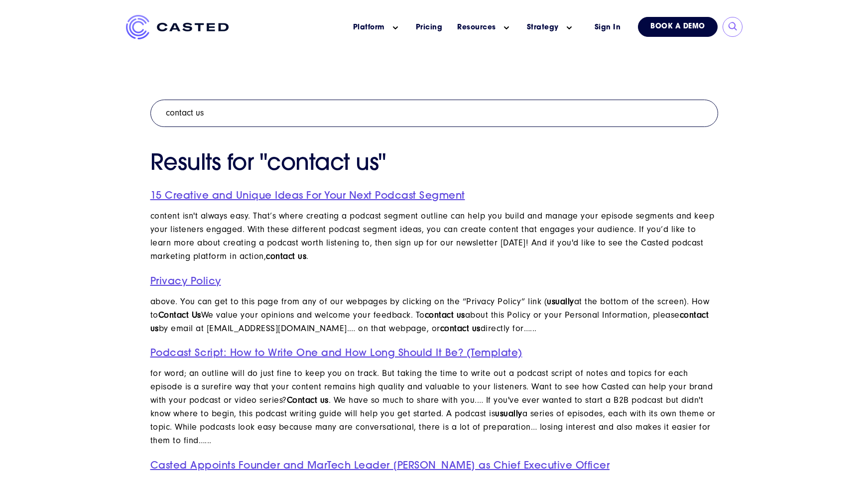 This screenshot has height=482, width=868. What do you see at coordinates (477, 27) in the screenshot?
I see `a: Resources` at bounding box center [477, 27].